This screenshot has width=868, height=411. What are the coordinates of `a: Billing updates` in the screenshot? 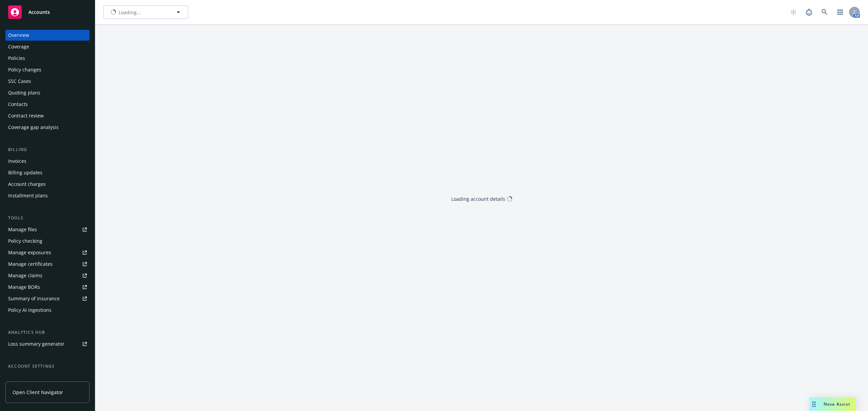 It's located at (47, 173).